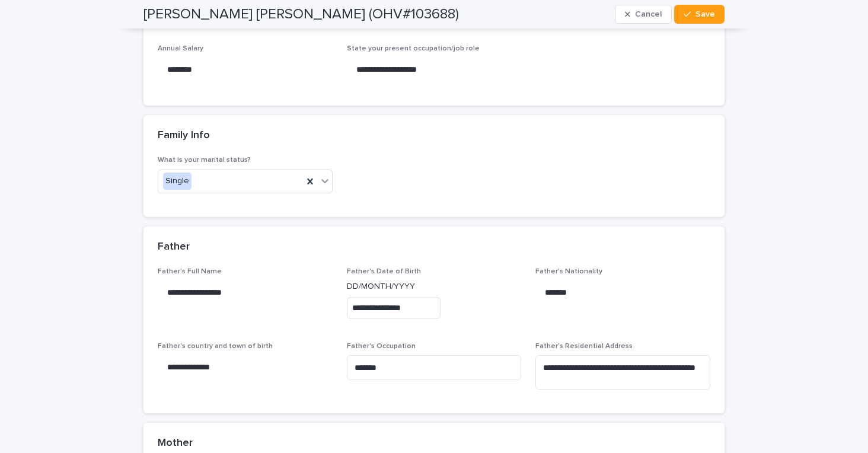  I want to click on span: Annual Salary, so click(180, 49).